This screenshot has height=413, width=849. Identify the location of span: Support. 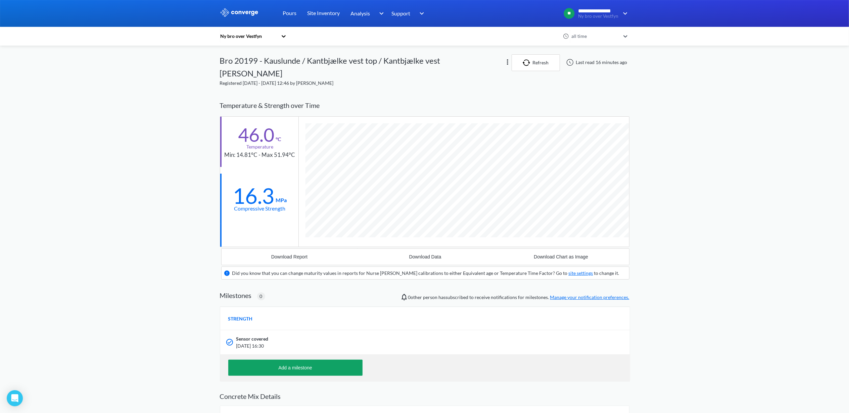
(401, 13).